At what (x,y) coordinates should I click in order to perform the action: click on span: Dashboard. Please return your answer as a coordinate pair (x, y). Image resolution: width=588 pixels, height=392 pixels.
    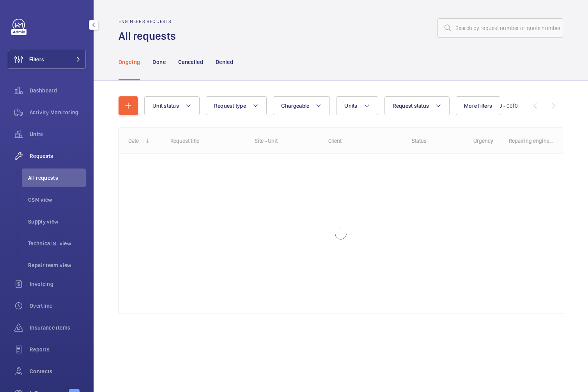
    Looking at the image, I should click on (58, 91).